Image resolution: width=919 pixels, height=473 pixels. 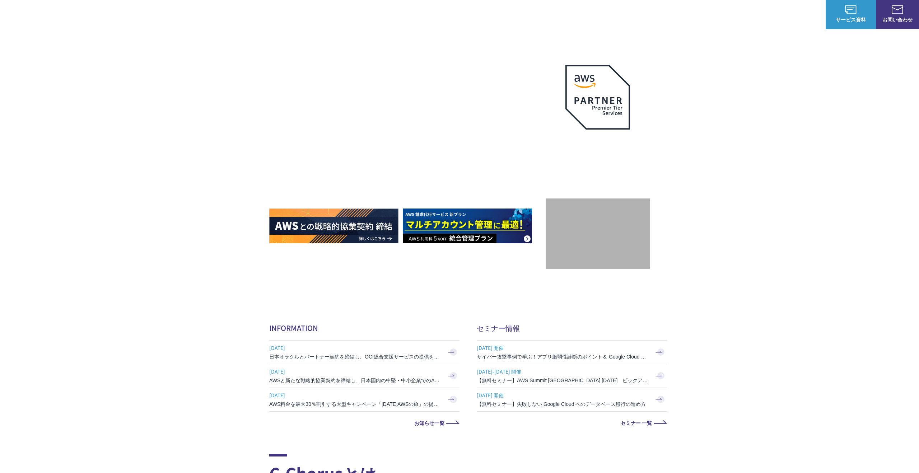 I want to click on p: 業種別ソリューション, so click(x=679, y=14).